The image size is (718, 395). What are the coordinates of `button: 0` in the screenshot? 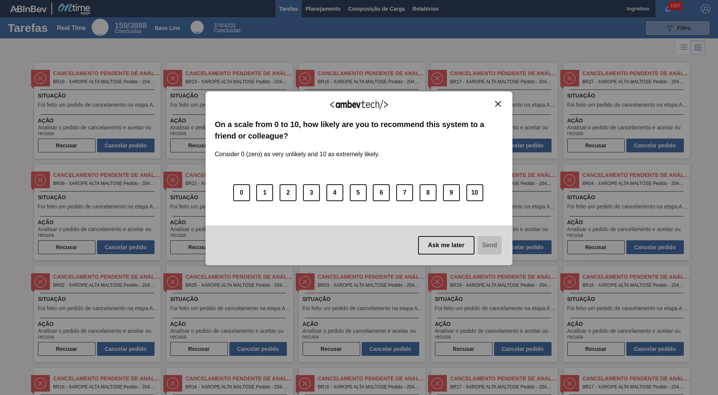 It's located at (242, 193).